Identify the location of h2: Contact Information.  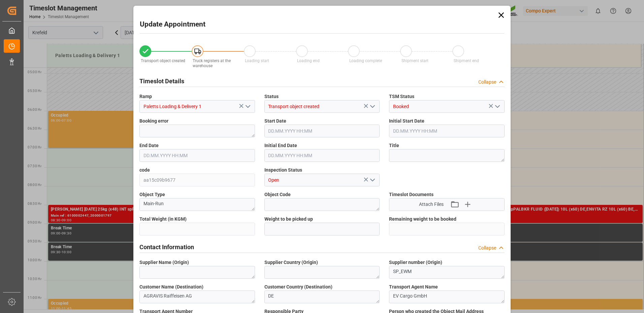
(167, 247).